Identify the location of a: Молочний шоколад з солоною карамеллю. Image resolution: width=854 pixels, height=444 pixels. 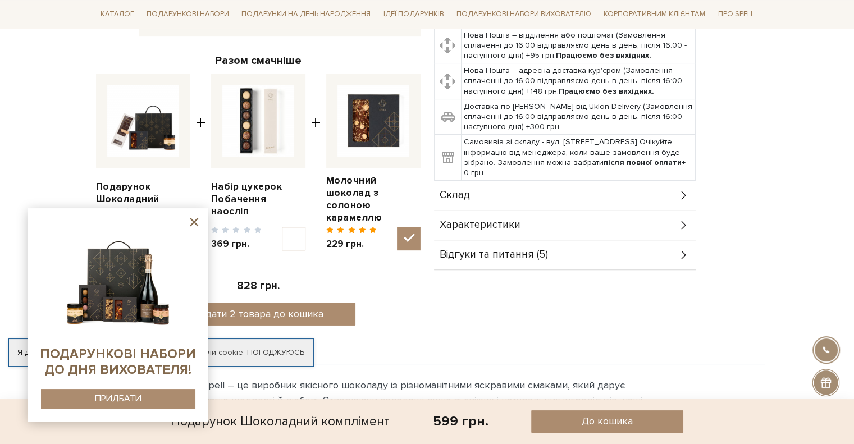
(373, 199).